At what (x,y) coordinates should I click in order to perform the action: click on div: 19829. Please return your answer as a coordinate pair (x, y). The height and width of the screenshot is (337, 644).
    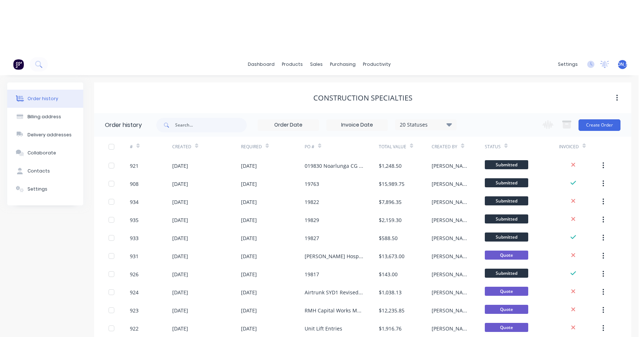
    Looking at the image, I should click on (312, 220).